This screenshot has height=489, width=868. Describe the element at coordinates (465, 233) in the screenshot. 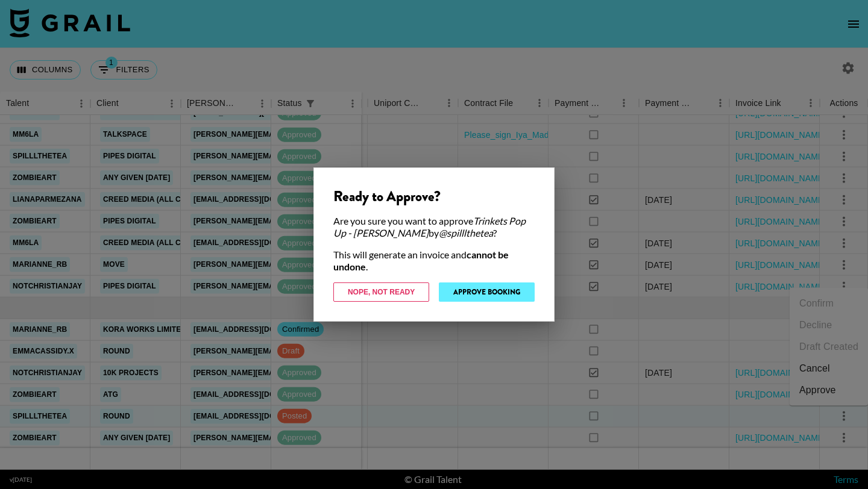

I see `em: @ spilllthetea` at that location.